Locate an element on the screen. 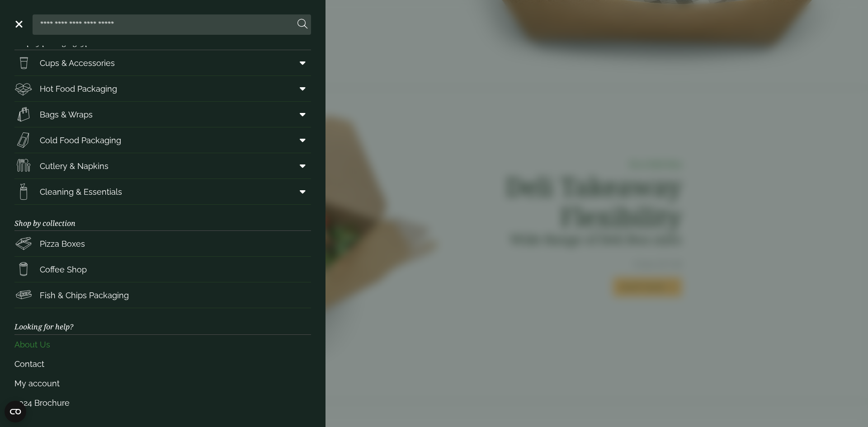  a: 2024 Brochure is located at coordinates (163, 403).